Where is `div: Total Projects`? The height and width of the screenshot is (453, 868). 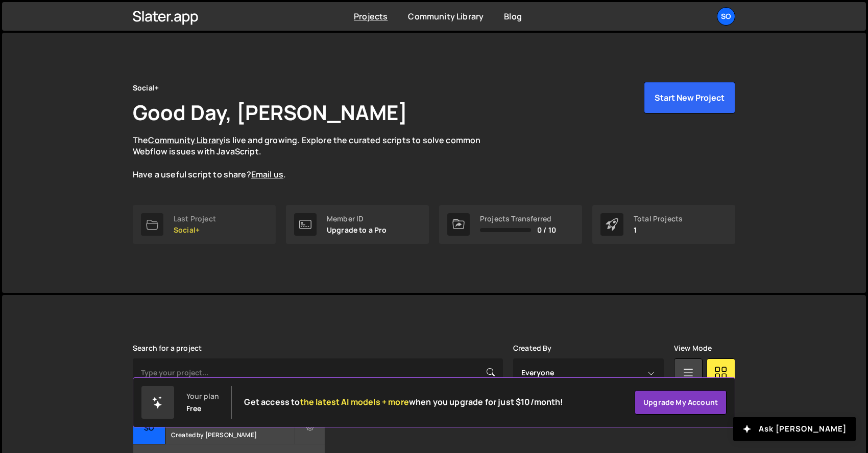
div: Total Projects is located at coordinates (658, 219).